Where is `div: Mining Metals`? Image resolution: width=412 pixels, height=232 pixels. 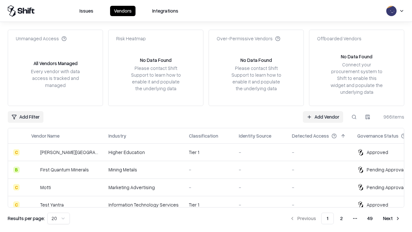 div: Mining Metals is located at coordinates (144, 169).